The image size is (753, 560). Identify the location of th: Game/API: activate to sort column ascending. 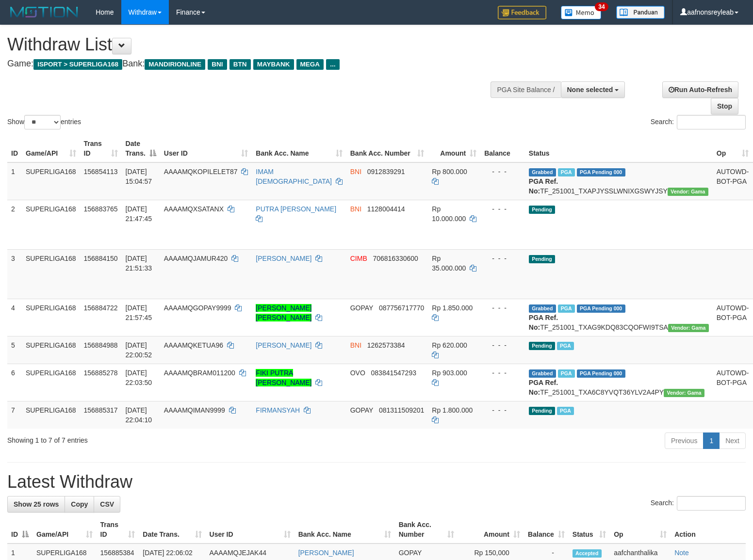
(51, 149).